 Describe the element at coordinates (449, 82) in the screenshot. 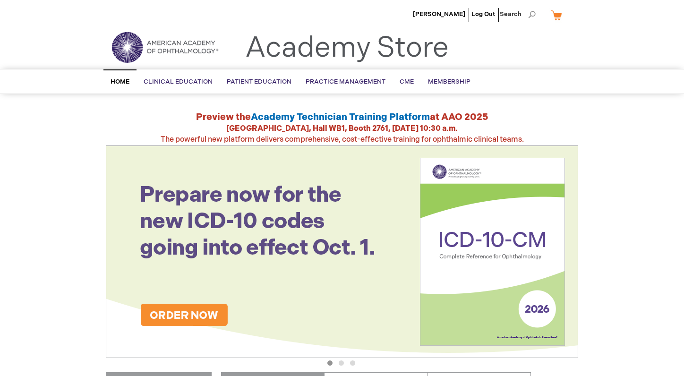

I see `span: Membership` at that location.